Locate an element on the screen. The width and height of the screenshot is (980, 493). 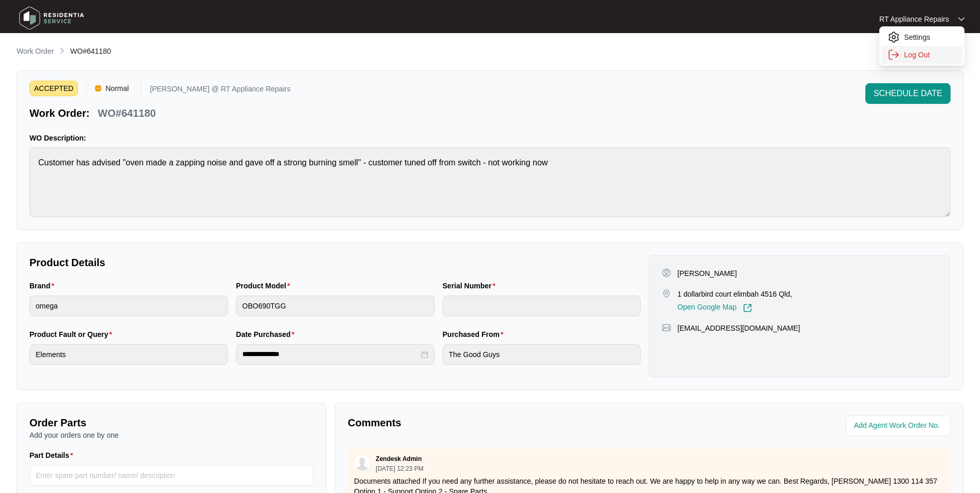
p: 1 dollarbird court elimbah 4516 Qld, is located at coordinates (734, 294).